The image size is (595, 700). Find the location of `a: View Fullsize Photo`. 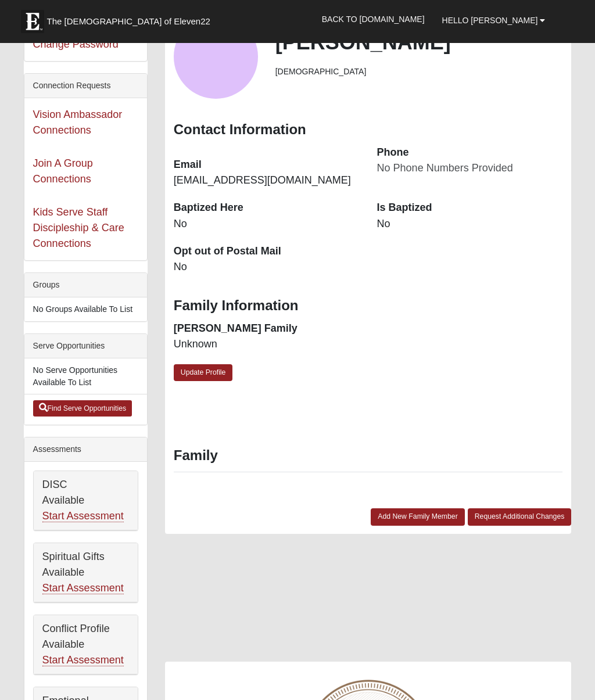

a: View Fullsize Photo is located at coordinates (215, 56).